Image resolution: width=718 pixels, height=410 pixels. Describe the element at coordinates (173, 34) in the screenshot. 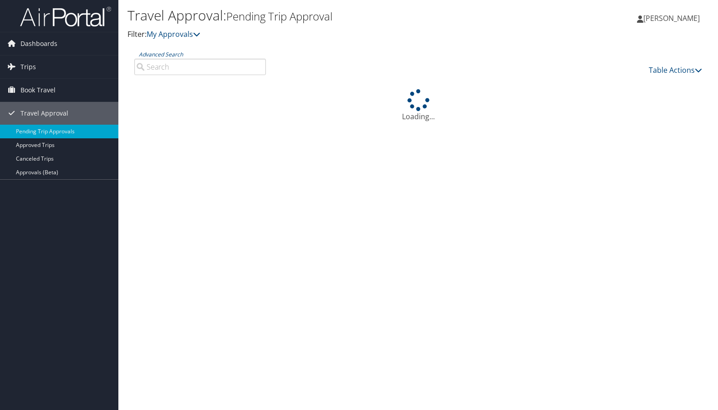

I see `a: My Approvals` at that location.